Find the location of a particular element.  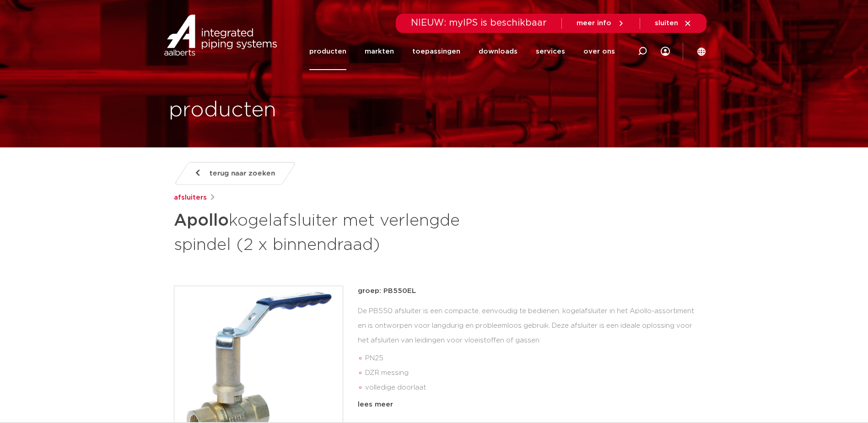

a: services is located at coordinates (550, 51).